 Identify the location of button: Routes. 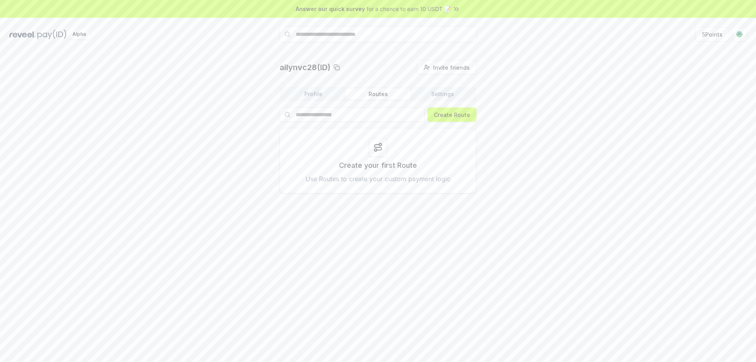
(378, 94).